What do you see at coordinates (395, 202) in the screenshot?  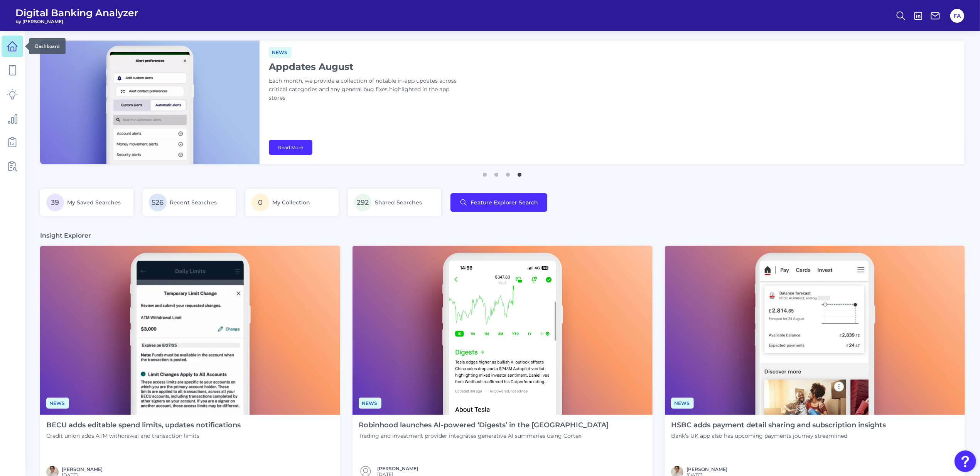 I see `a: 292Shared Searches` at bounding box center [395, 202].